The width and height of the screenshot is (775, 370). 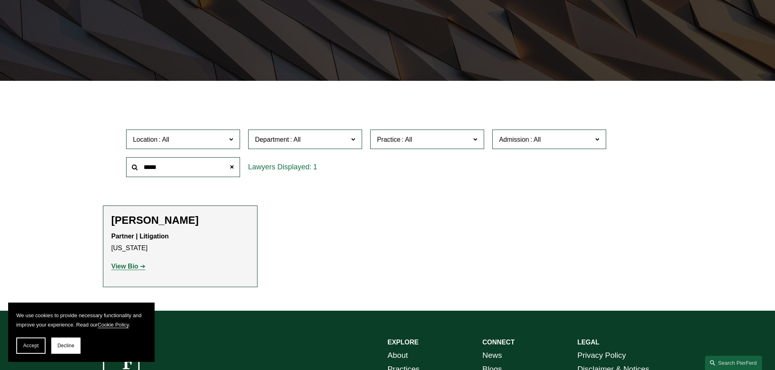 What do you see at coordinates (498, 342) in the screenshot?
I see `strong: CONNECT` at bounding box center [498, 342].